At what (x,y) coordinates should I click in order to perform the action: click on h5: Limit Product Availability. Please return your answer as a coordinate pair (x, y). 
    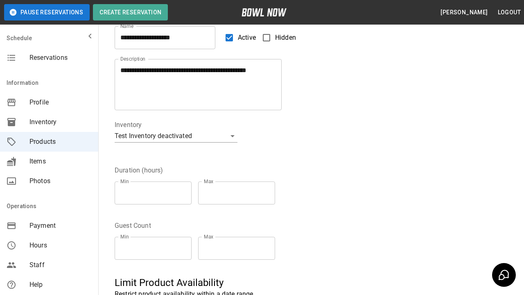
    Looking at the image, I should click on (242, 282).